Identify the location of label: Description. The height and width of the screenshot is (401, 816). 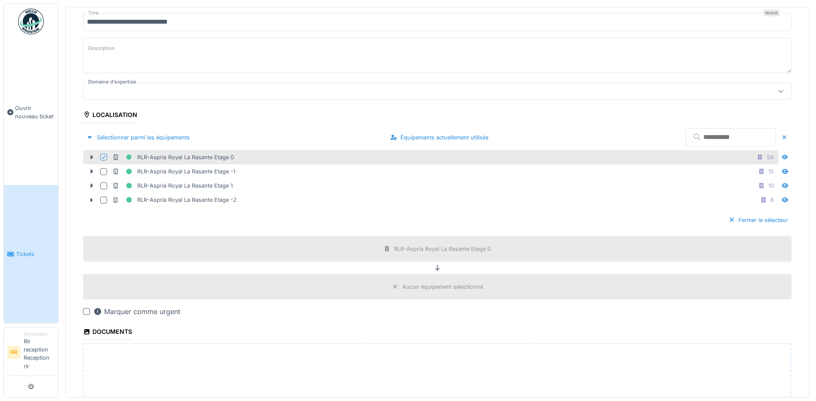
(102, 48).